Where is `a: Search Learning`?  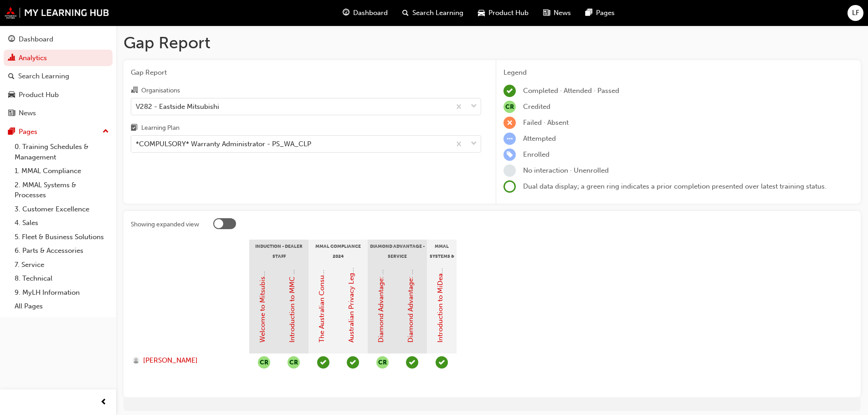
a: Search Learning is located at coordinates (58, 76).